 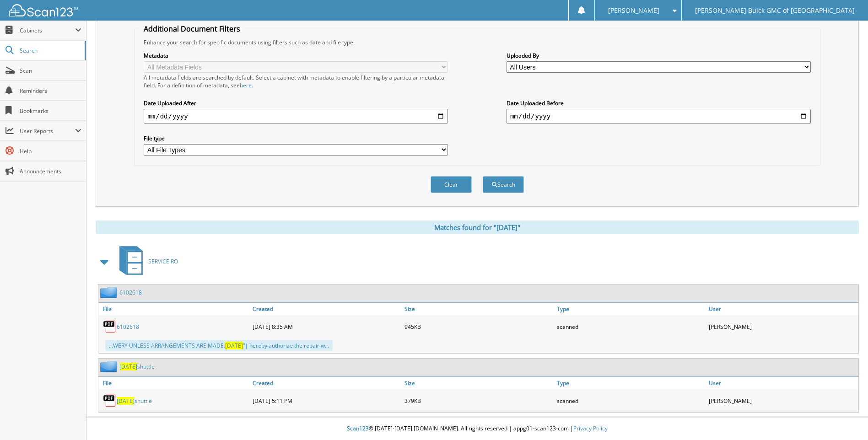 I want to click on span: Bookmarks, so click(x=50, y=111).